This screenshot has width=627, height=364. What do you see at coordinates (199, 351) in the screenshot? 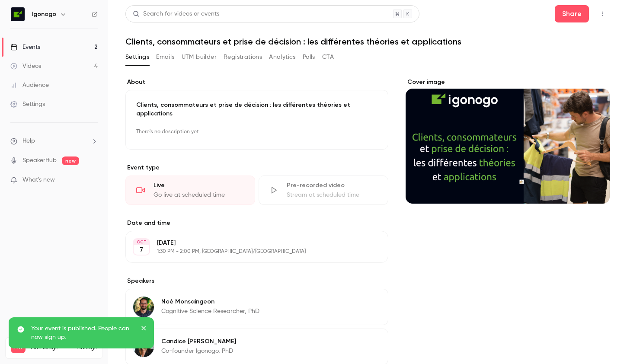
I see `p: Co-founder Igonogo, PhD` at bounding box center [199, 351].